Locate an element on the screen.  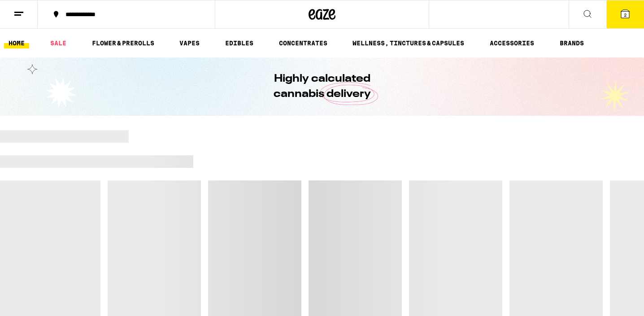
a: EDIBLES is located at coordinates (239, 43).